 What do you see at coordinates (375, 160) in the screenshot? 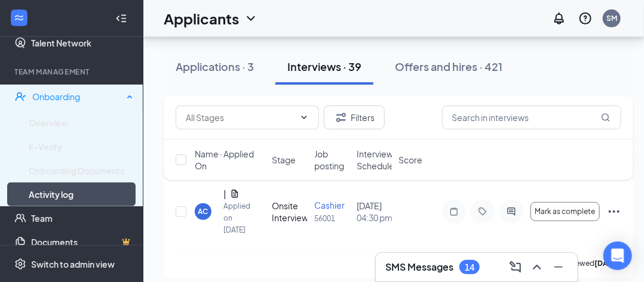
I see `span: Interview Schedule` at bounding box center [375, 160].